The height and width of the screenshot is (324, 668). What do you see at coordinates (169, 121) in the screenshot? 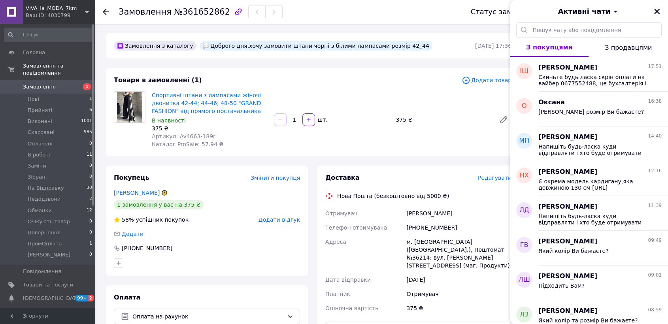
I see `span: В наявності` at bounding box center [169, 121].